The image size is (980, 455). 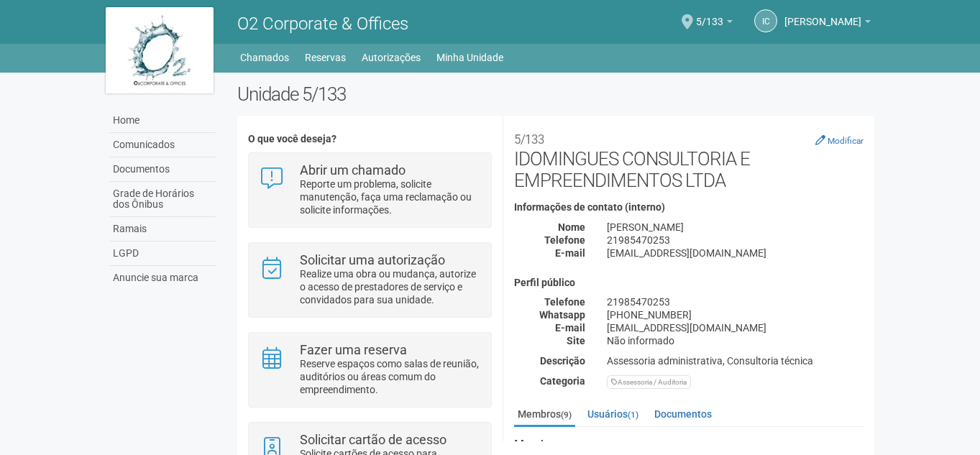 I want to click on div: Não informado, so click(x=735, y=341).